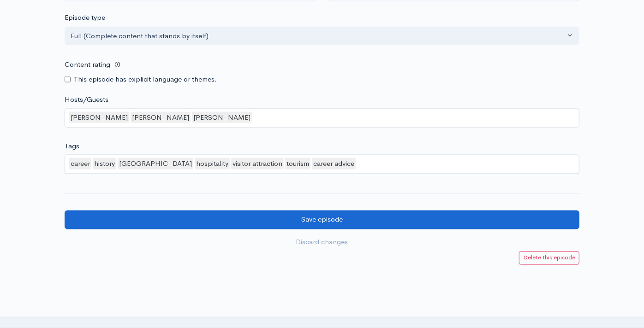 Image resolution: width=644 pixels, height=328 pixels. What do you see at coordinates (549, 258) in the screenshot?
I see `small: Delete this episode` at bounding box center [549, 258].